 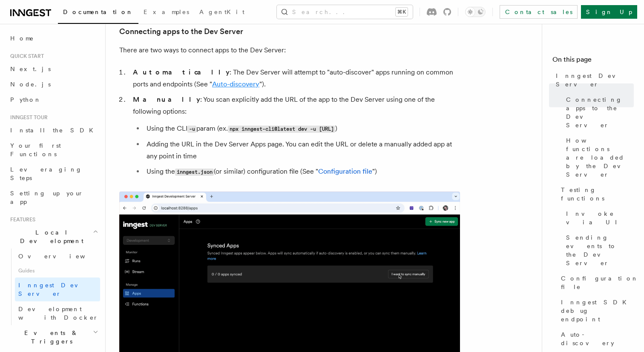 I want to click on span: Sending events to the Dev Server, so click(x=600, y=251).